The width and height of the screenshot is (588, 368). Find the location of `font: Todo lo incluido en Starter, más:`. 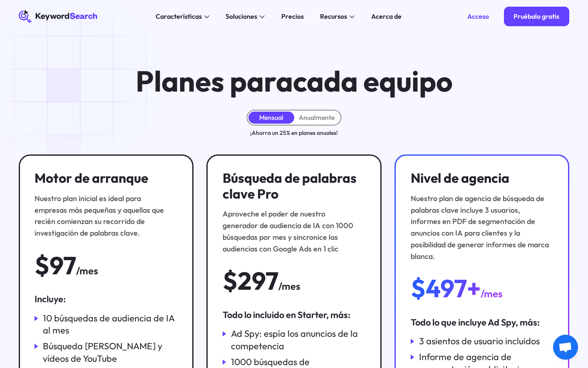

font: Todo lo incluido en Starter, más: is located at coordinates (286, 315).